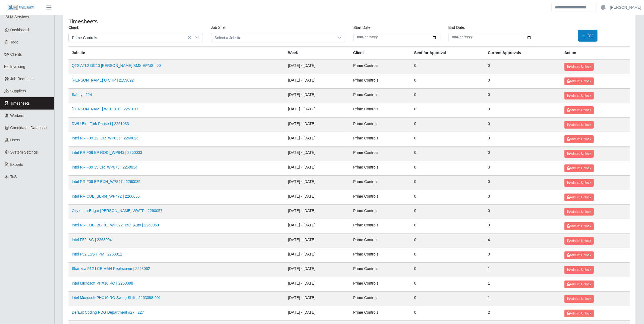 This screenshot has width=644, height=324. Describe the element at coordinates (596, 53) in the screenshot. I see `th: Action` at that location.